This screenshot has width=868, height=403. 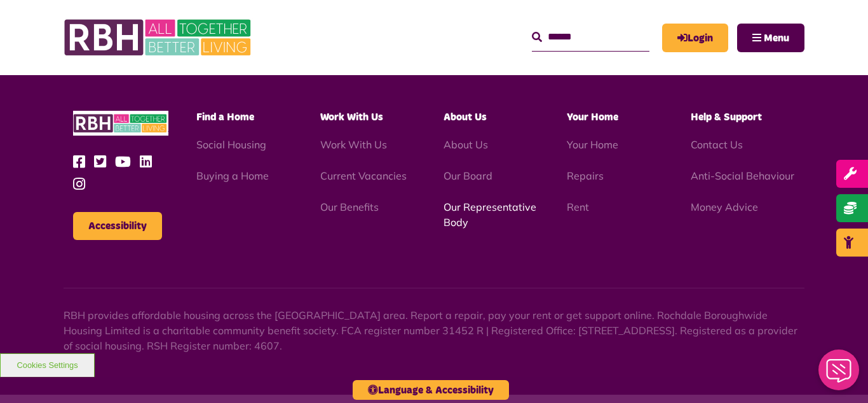 I want to click on a: Your Home, so click(x=592, y=144).